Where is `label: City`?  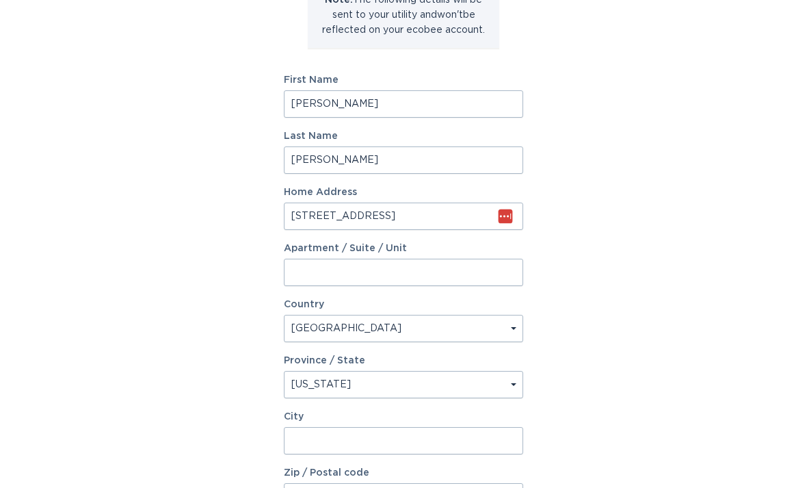 label: City is located at coordinates (403, 417).